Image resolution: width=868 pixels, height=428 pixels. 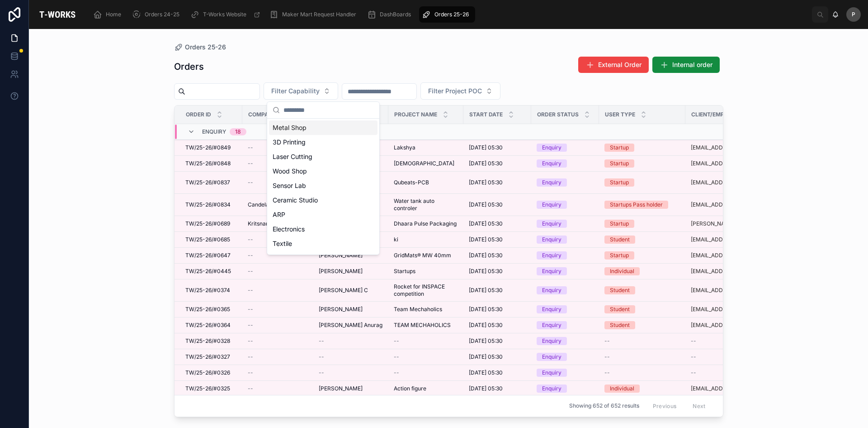 I want to click on div: Ceramic Studio, so click(x=323, y=200).